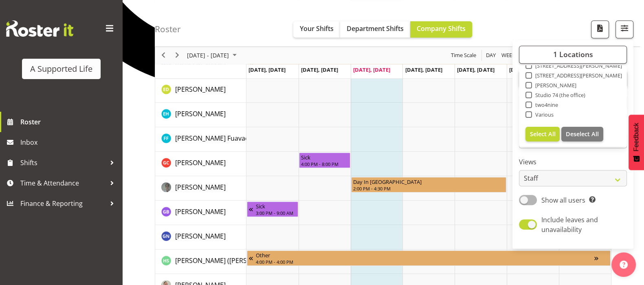 This screenshot has width=644, height=285. I want to click on button: August 2025, so click(213, 55).